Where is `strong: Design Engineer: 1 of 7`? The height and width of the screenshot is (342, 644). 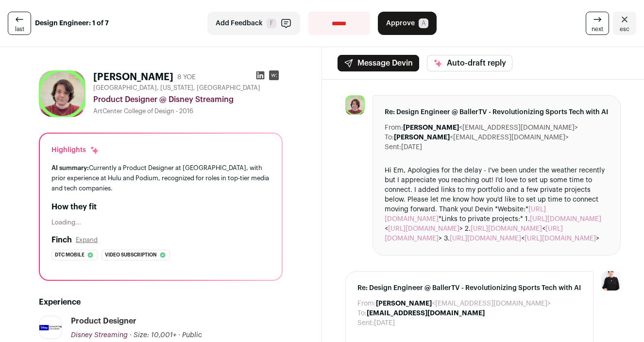
strong: Design Engineer: 1 of 7 is located at coordinates (72, 23).